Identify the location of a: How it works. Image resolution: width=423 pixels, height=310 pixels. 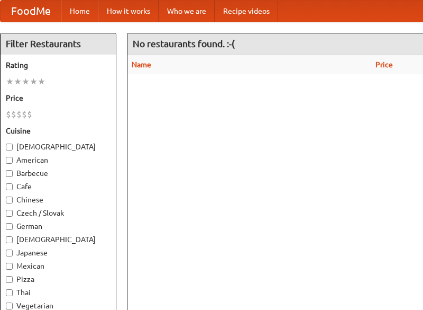
(129, 11).